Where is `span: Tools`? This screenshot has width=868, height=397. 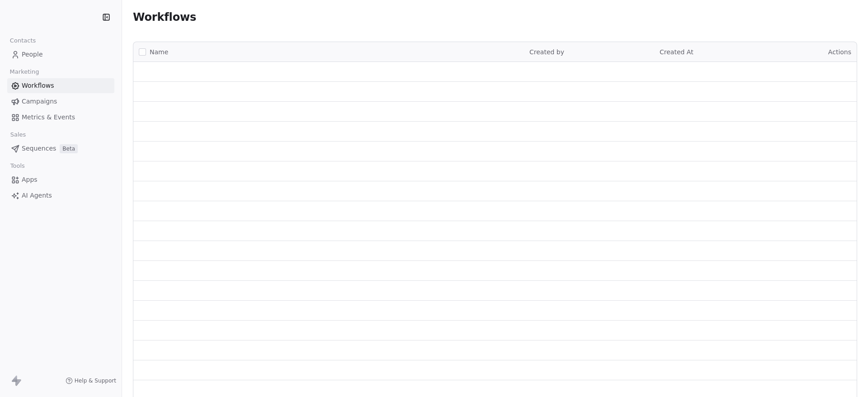 span: Tools is located at coordinates (17, 166).